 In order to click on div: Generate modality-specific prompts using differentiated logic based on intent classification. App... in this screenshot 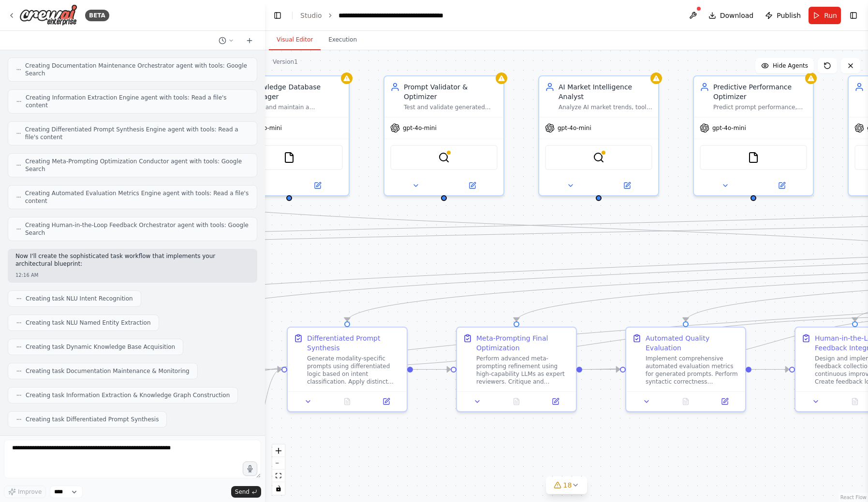, I will do `click(354, 370)`.